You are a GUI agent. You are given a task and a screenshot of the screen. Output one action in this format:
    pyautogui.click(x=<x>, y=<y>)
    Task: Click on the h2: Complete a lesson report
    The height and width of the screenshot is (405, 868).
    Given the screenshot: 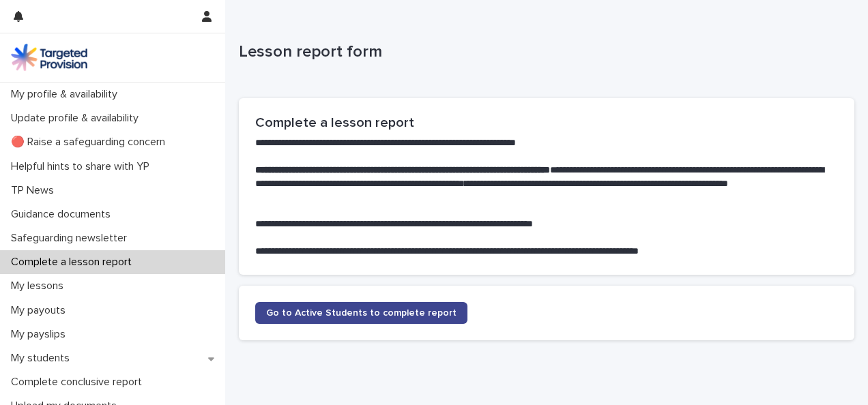 What is the action you would take?
    pyautogui.click(x=547, y=123)
    